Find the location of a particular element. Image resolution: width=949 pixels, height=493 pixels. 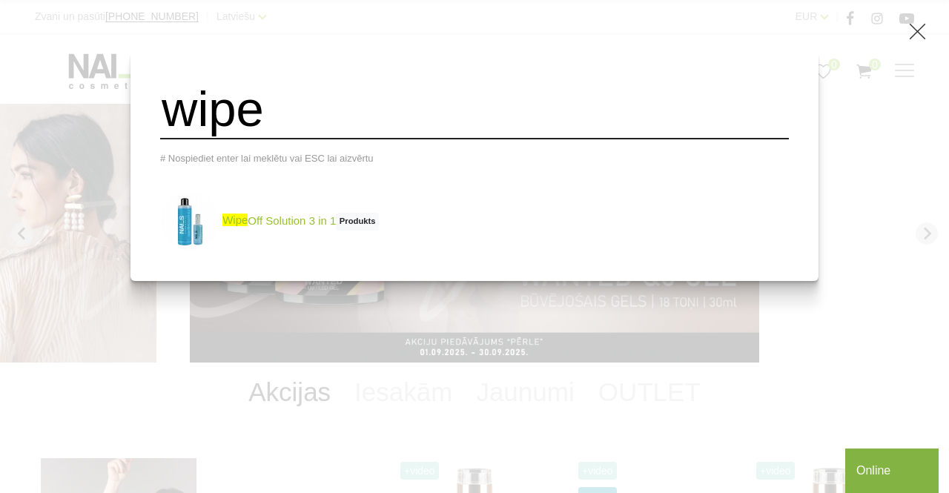

span: # Nospiediet enter lai meklētu vai ESC lai aizvērtu is located at coordinates (267, 158).